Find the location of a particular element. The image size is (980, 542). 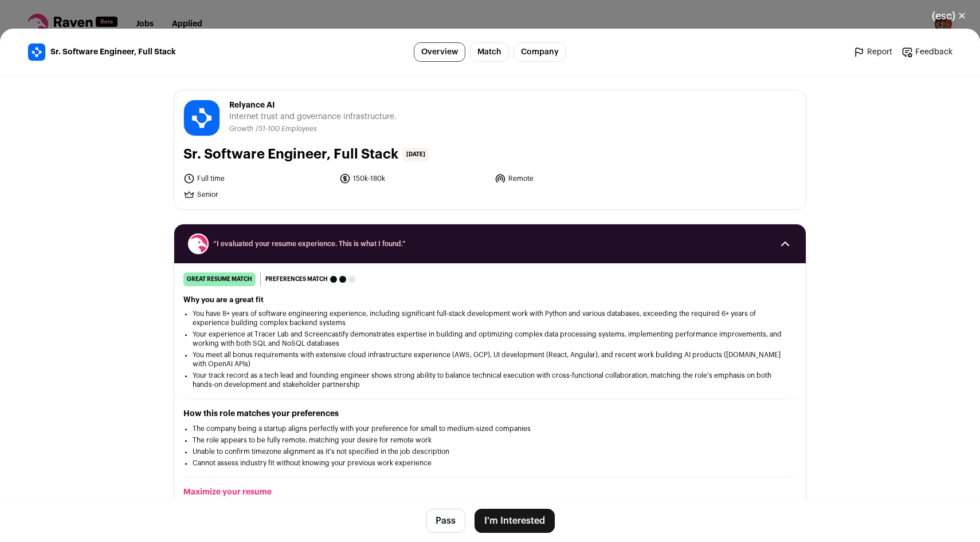

h1: Sr. Software Engineer, Full Stack is located at coordinates (290, 154).